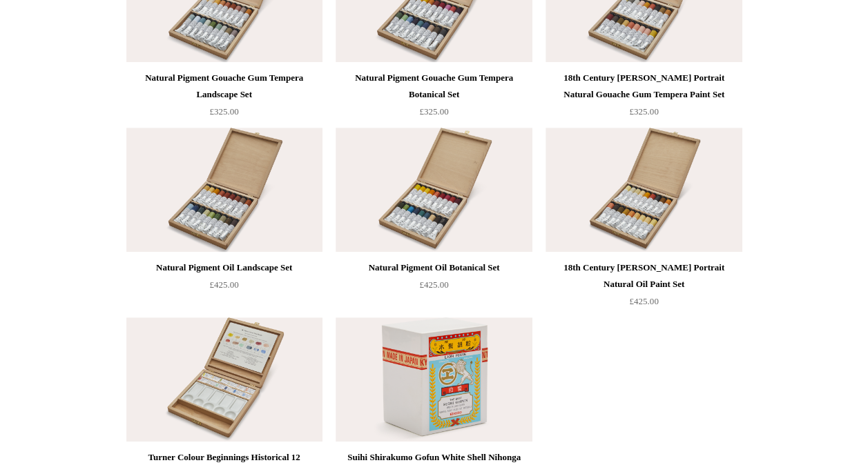  I want to click on img: Suihi Shirakumo Gofun White Shell Nihonga Pigment, 500g, so click(433, 380).